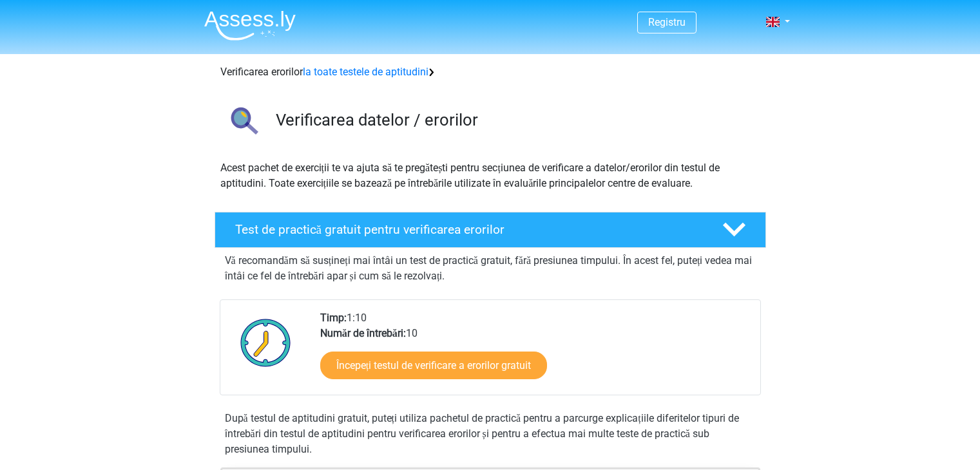 The width and height of the screenshot is (980, 470). I want to click on img: verificarea erorilor, so click(242, 122).